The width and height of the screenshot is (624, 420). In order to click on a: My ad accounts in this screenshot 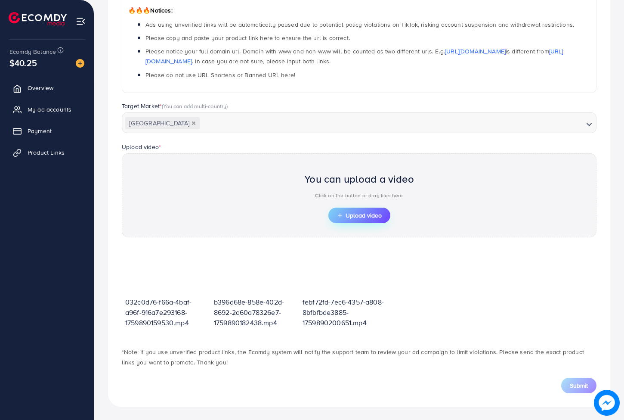, I will do `click(47, 109)`.